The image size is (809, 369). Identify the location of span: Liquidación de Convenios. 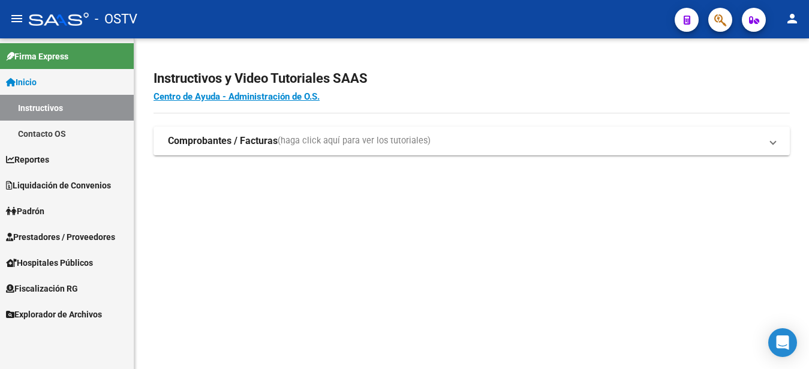
(58, 185).